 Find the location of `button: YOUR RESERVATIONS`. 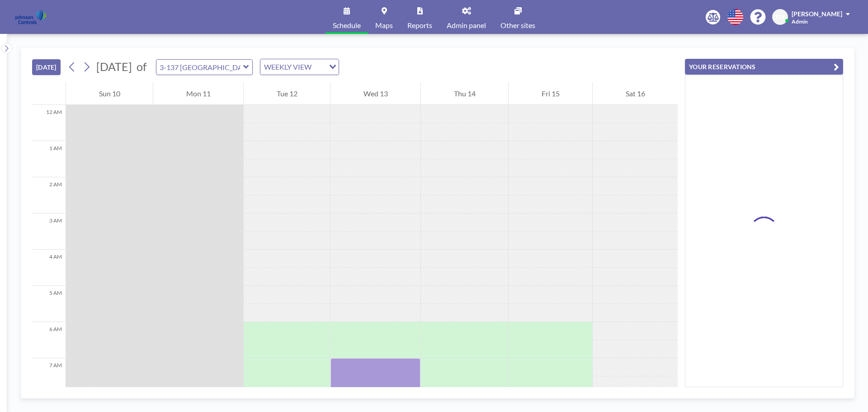

button: YOUR RESERVATIONS is located at coordinates (764, 67).